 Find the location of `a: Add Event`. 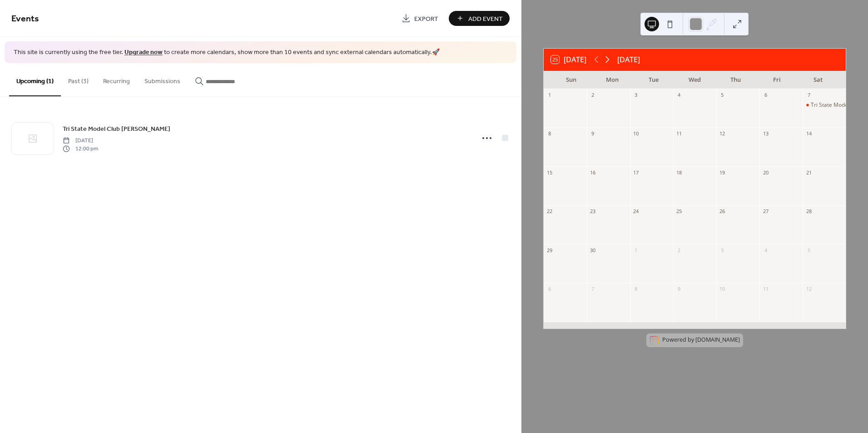

a: Add Event is located at coordinates (480, 18).